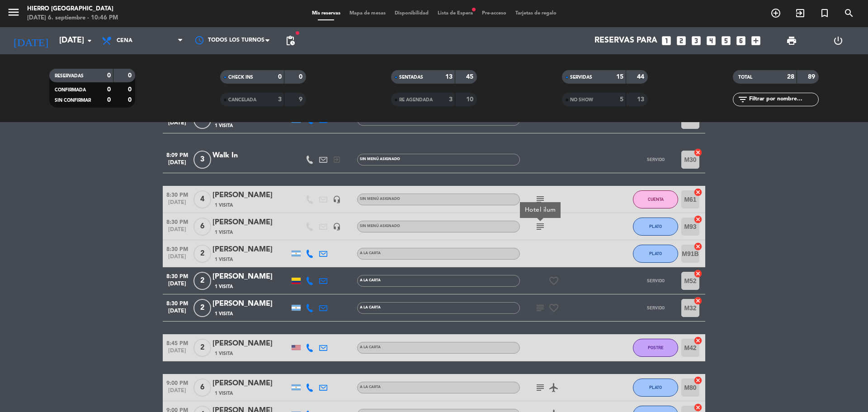 The width and height of the screenshot is (868, 412). Describe the element at coordinates (337, 226) in the screenshot. I see `i: headset_mic` at that location.